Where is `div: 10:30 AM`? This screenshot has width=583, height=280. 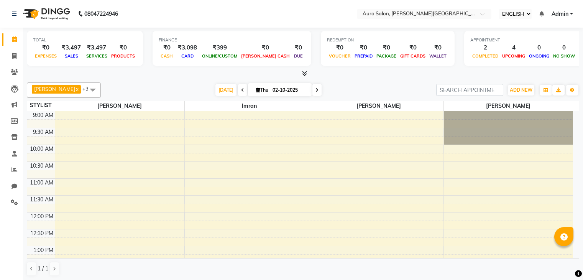 div: 10:30 AM is located at coordinates (41, 165).